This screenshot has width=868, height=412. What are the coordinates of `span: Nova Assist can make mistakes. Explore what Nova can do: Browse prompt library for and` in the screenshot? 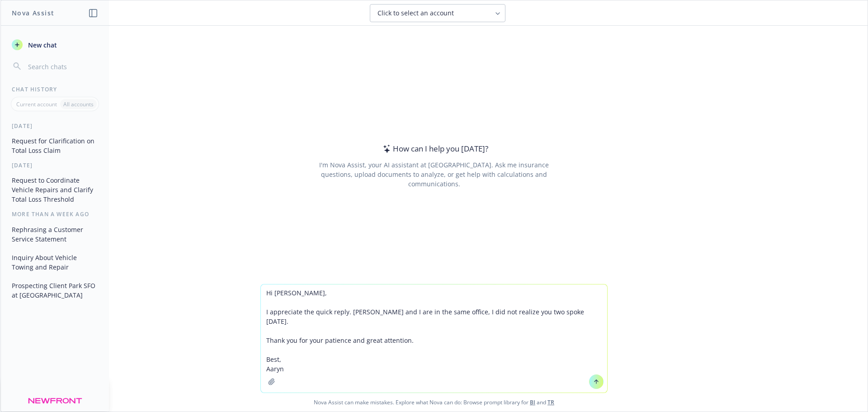 It's located at (434, 402).